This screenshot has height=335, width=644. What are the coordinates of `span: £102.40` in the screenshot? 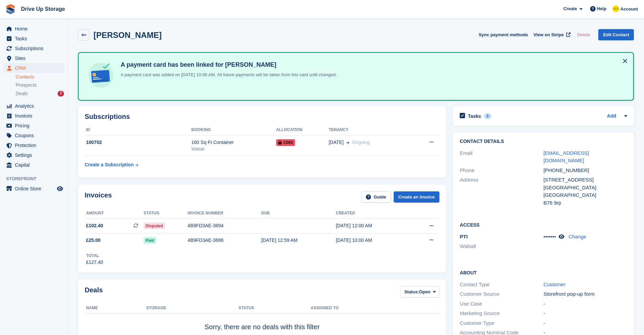 It's located at (95, 226).